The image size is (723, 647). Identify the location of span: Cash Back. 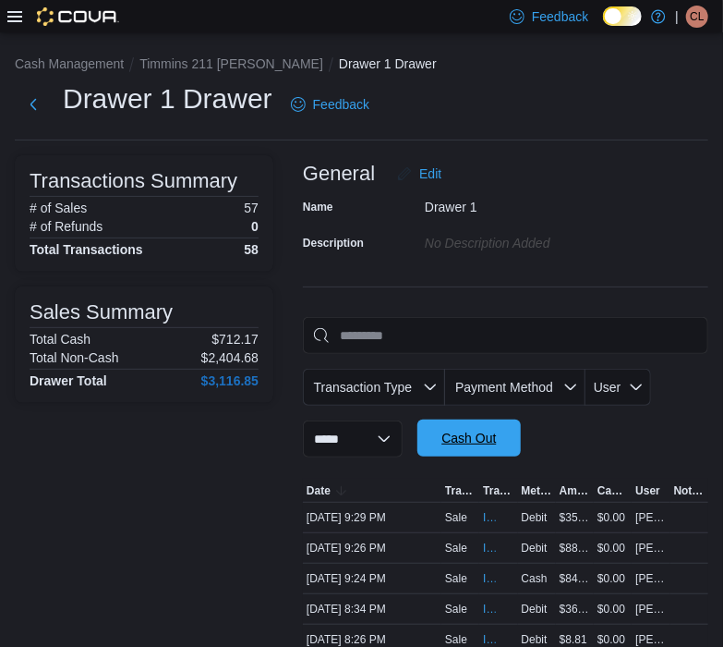
(613, 491).